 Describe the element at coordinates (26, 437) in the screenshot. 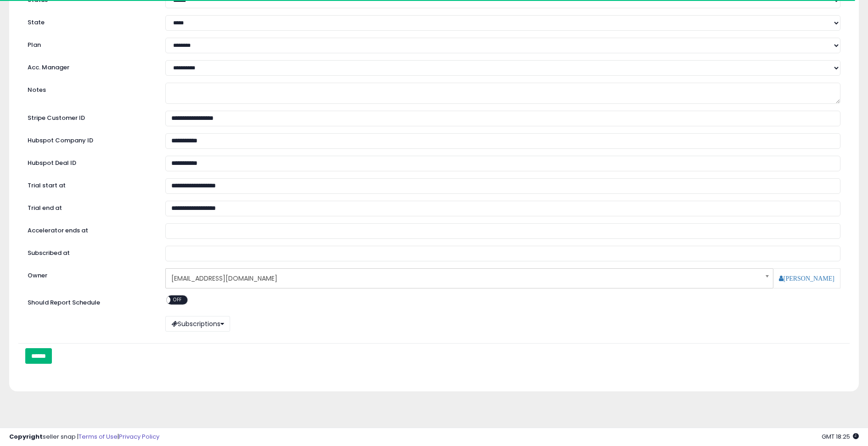

I see `strong: Copyright` at that location.